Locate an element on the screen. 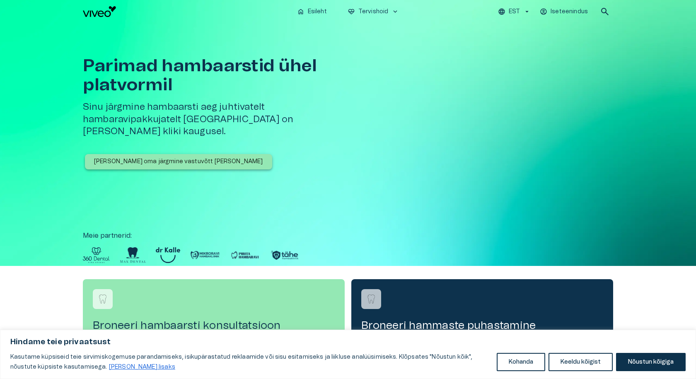 This screenshot has height=379, width=696. span: search is located at coordinates (605, 12).